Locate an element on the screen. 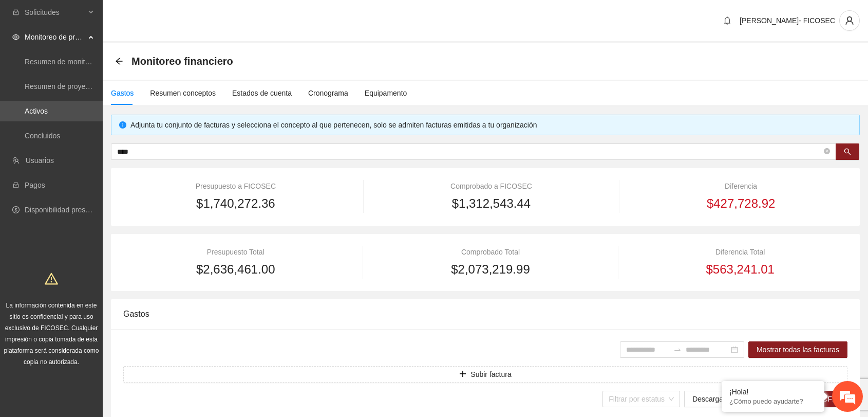  span: swap-right is located at coordinates (678, 350).